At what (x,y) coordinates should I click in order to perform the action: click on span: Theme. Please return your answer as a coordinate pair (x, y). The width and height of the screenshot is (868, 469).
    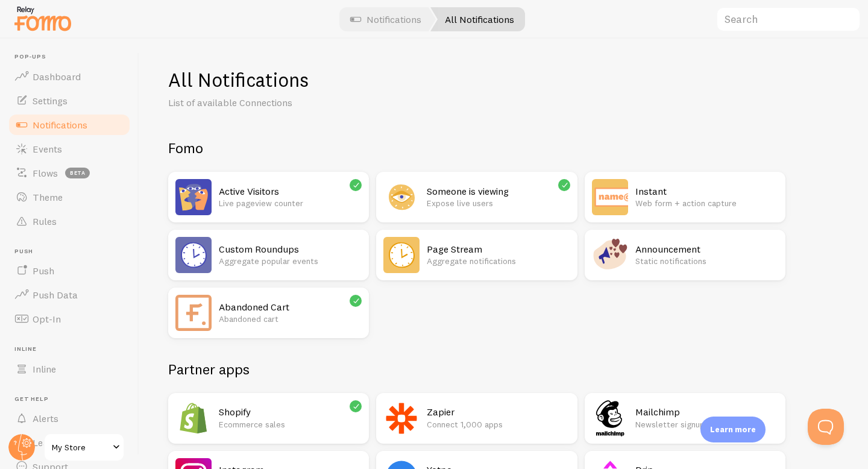
    Looking at the image, I should click on (48, 197).